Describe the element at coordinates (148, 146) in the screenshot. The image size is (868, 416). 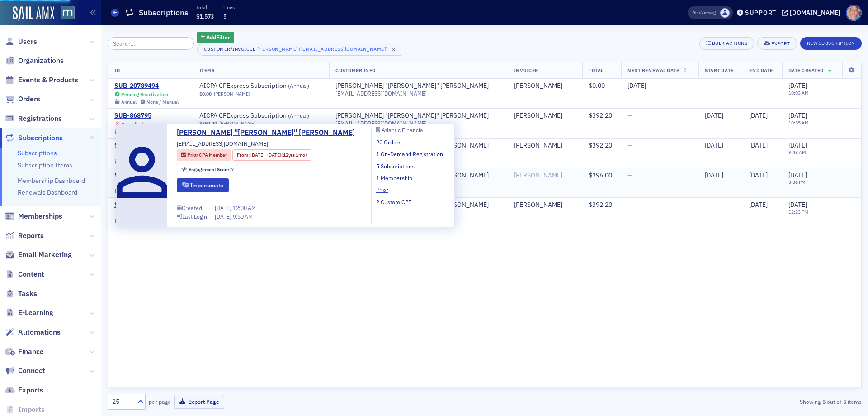
I see `div: SUB-432277` at that location.